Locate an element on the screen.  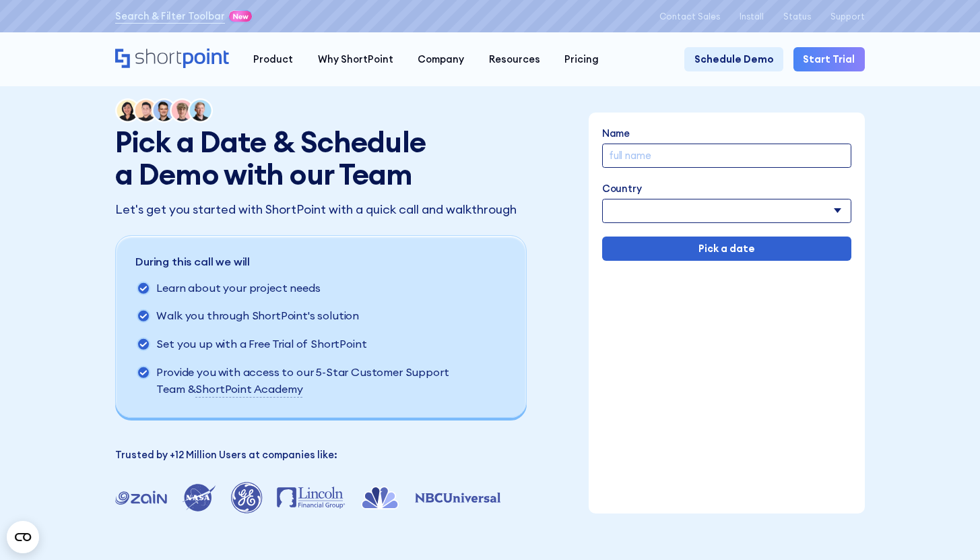
div: Product is located at coordinates (273, 59).